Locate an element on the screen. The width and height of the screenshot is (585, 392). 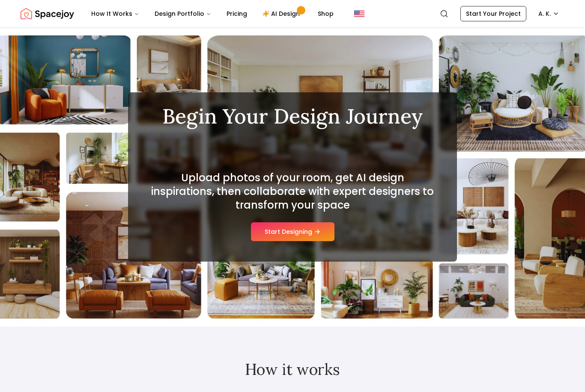
a: Spacejoy is located at coordinates (47, 14).